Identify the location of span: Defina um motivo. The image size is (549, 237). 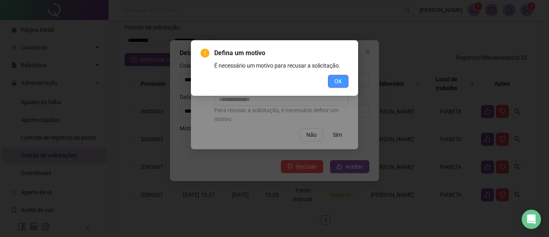
(281, 53).